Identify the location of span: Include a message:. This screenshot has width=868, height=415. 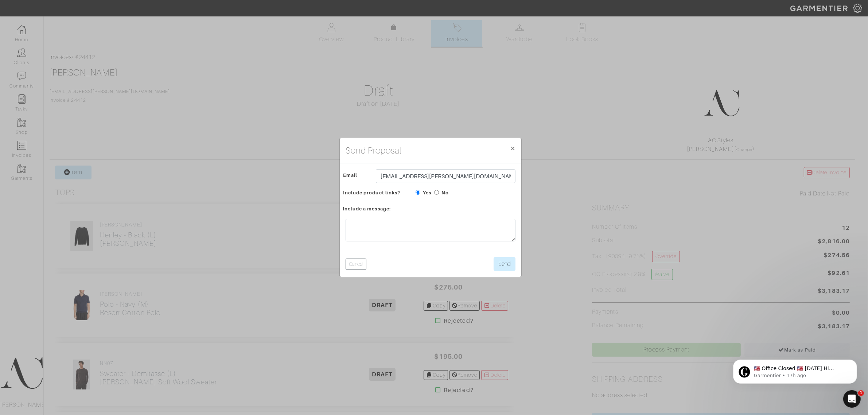
(367, 209).